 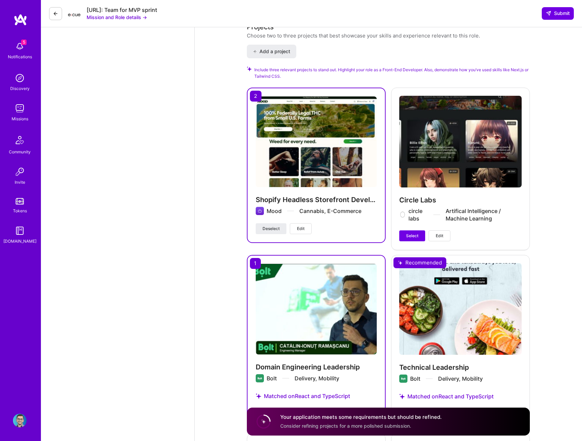 I want to click on div: Discovery, so click(x=20, y=88).